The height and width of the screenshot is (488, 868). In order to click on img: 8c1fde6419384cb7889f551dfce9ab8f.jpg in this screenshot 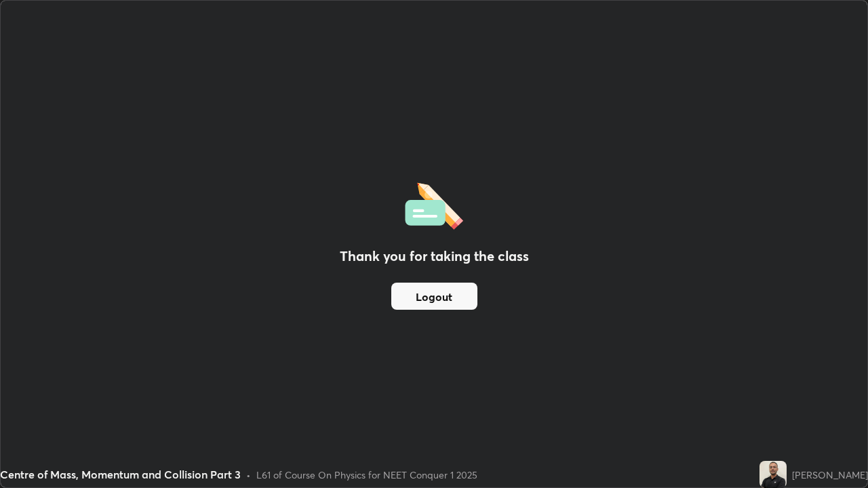, I will do `click(773, 475)`.